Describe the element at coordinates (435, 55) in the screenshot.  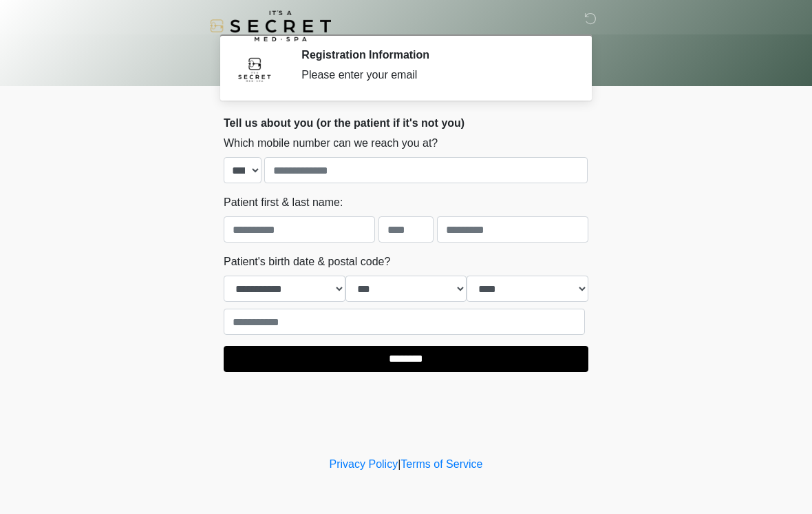
I see `h2: Registration Information` at that location.